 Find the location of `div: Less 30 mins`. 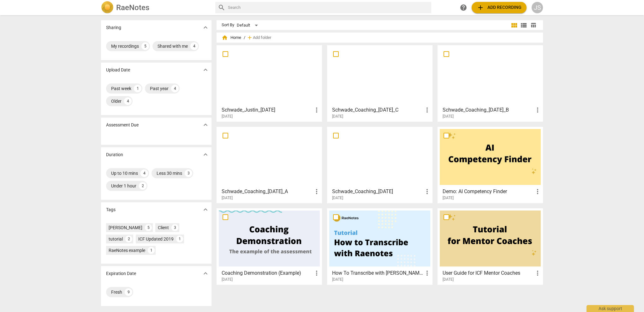

div: Less 30 mins is located at coordinates (169, 173).